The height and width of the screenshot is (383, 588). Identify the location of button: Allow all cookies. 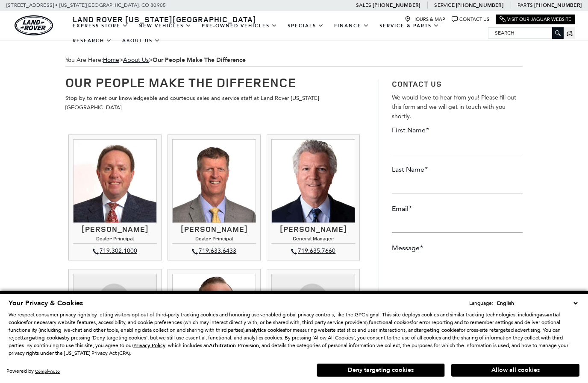
(515, 371).